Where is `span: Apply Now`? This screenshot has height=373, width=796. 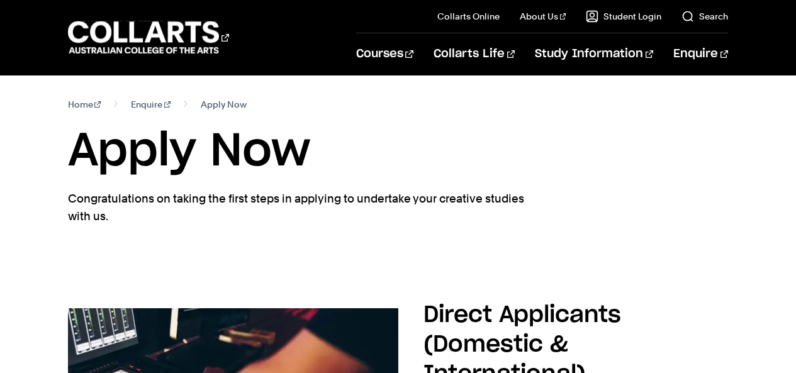
span: Apply Now is located at coordinates (223, 104).